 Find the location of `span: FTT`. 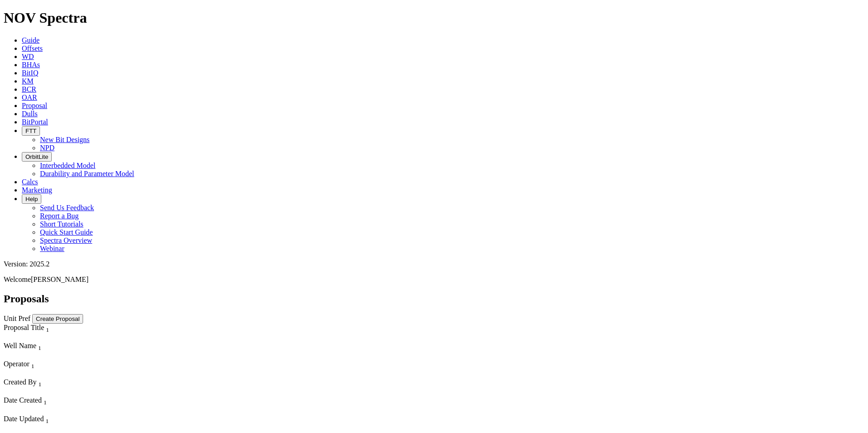

span: FTT is located at coordinates (31, 130).